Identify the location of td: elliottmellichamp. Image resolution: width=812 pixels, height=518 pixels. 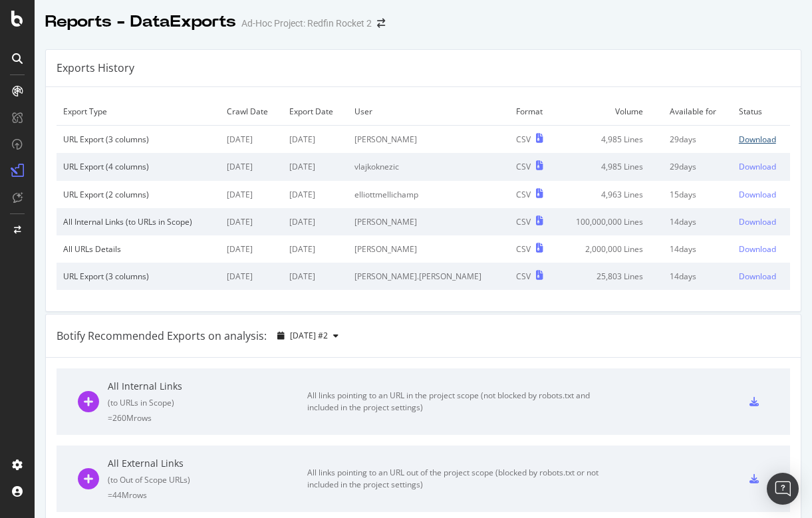
(429, 194).